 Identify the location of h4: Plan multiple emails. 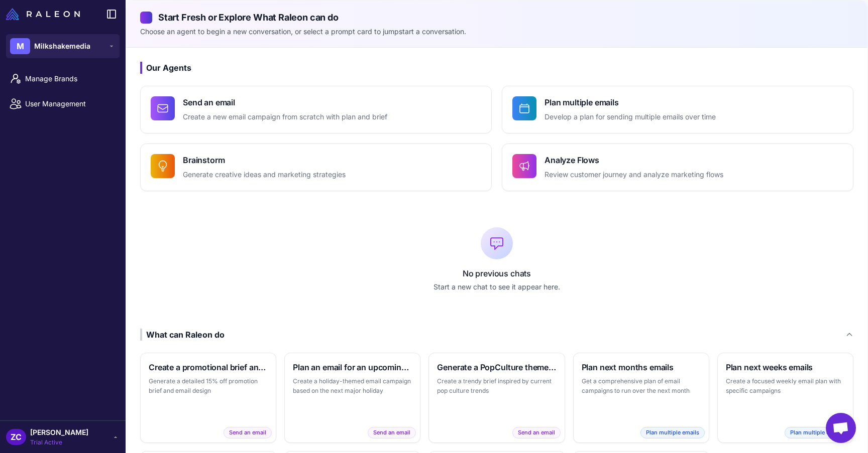
(630, 102).